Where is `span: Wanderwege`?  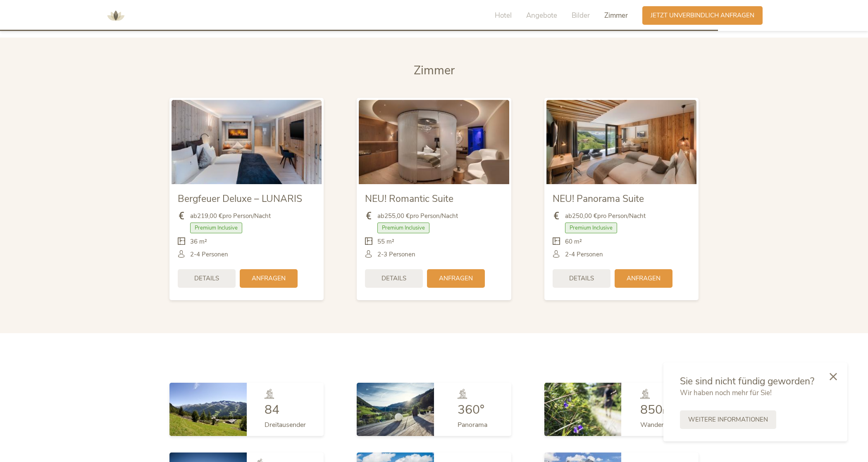
span: Wanderwege is located at coordinates (659, 425).